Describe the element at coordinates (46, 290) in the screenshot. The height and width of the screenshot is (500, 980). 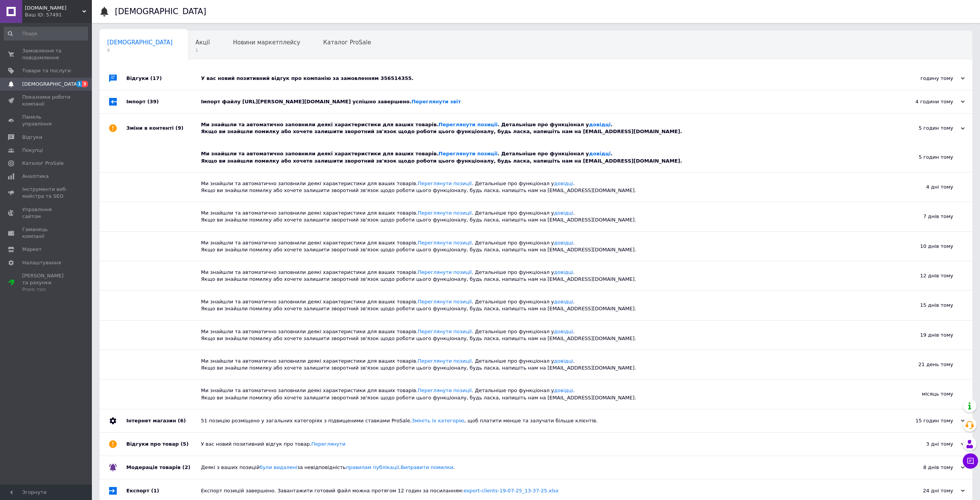
I see `div: Prom топ` at that location.